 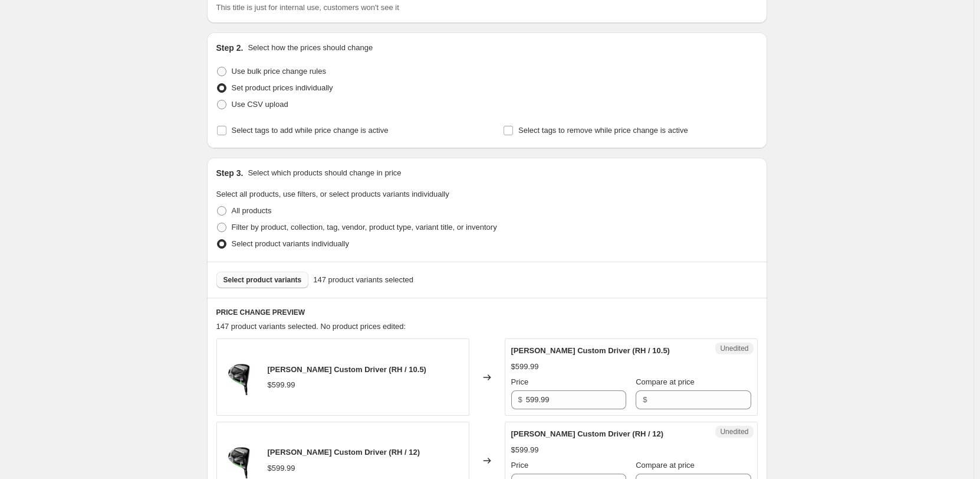 What do you see at coordinates (308, 7) in the screenshot?
I see `span: This title is just for internal use, customers won't see it` at bounding box center [308, 7].